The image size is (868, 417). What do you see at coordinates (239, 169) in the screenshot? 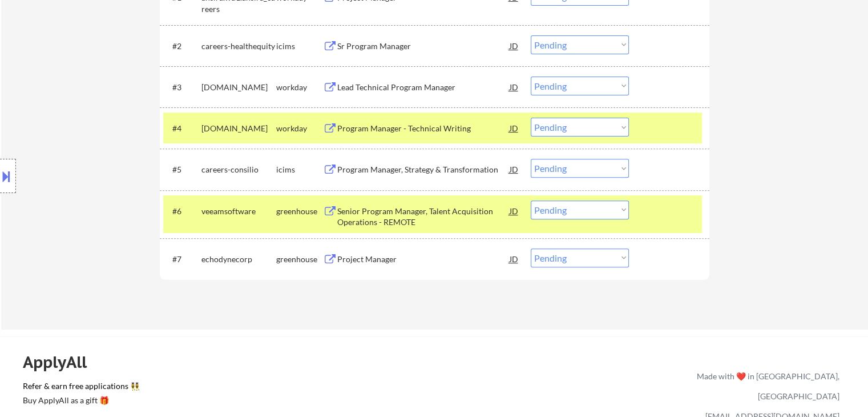
I see `div: careers-consilio` at bounding box center [239, 169].